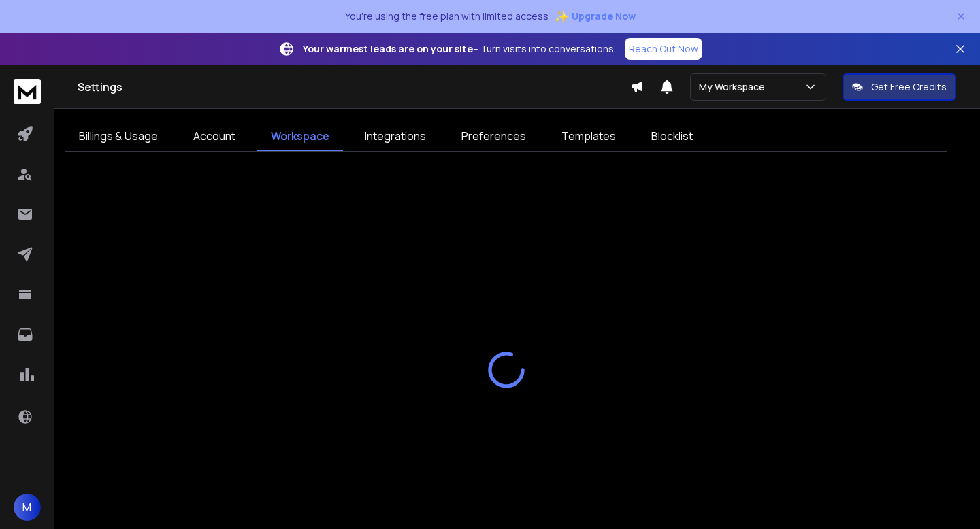 The width and height of the screenshot is (980, 529). Describe the element at coordinates (603, 16) in the screenshot. I see `span: Upgrade Now` at that location.